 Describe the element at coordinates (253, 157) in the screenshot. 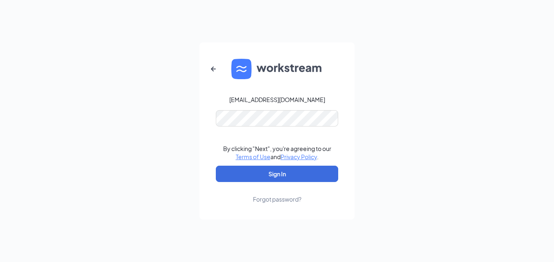

I see `a: Terms of Use` at that location.